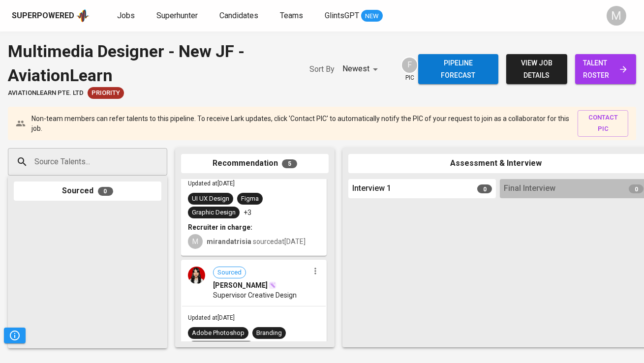 Image resolution: width=644 pixels, height=363 pixels. What do you see at coordinates (269, 333) in the screenshot?
I see `div: Branding` at bounding box center [269, 333].